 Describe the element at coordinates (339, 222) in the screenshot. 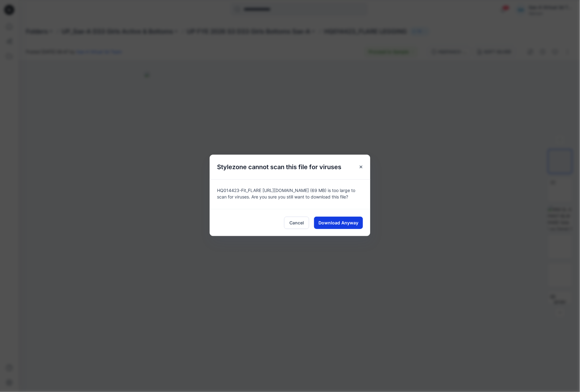

I see `span: Download Anyway` at that location.